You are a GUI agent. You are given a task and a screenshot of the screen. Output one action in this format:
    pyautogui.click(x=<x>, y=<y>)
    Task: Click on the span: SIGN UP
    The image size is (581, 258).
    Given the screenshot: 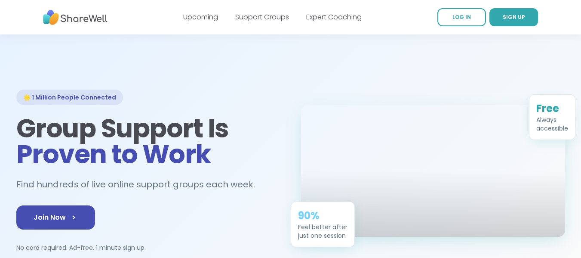 What is the action you would take?
    pyautogui.click(x=514, y=17)
    